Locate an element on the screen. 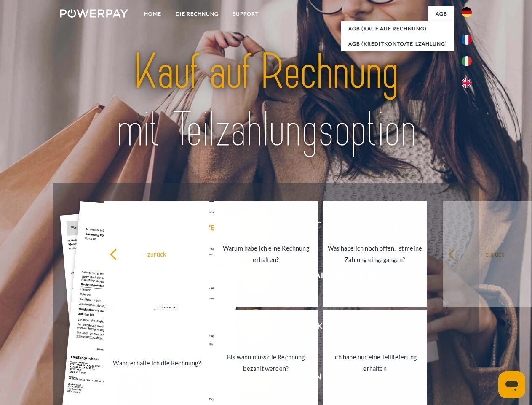  img: en is located at coordinates (467, 83).